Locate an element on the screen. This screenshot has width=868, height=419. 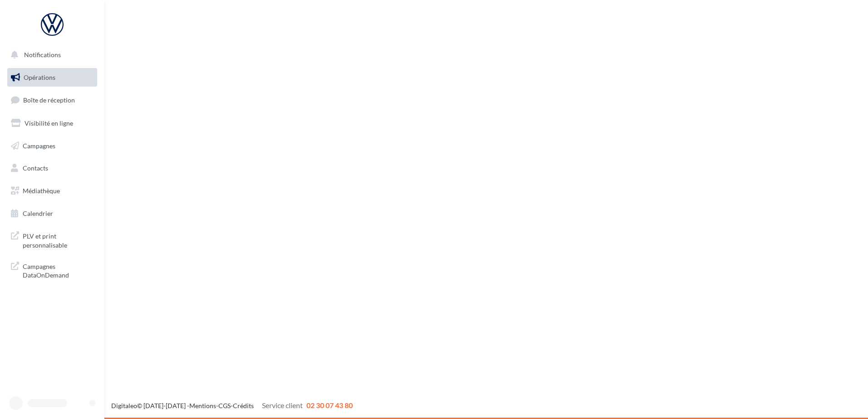
a: Calendrier is located at coordinates (52, 214).